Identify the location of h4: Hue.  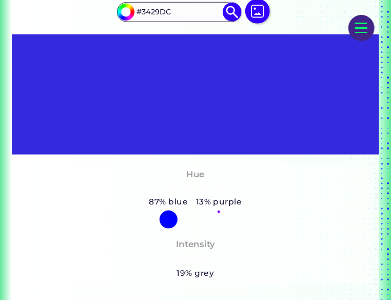
(196, 174).